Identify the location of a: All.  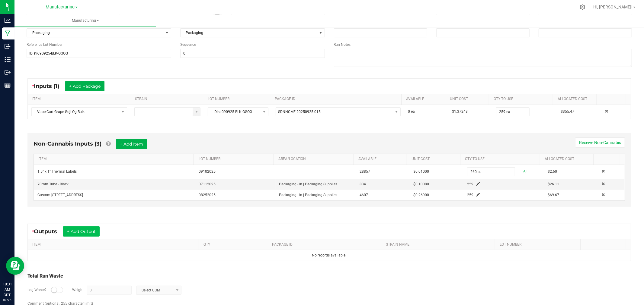
(526, 171).